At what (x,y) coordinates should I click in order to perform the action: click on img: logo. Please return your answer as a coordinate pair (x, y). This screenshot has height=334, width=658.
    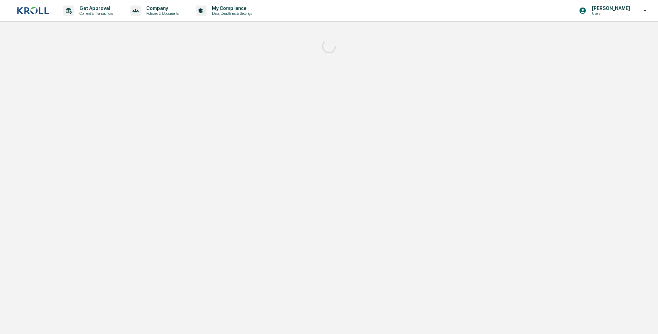
    Looking at the image, I should click on (33, 11).